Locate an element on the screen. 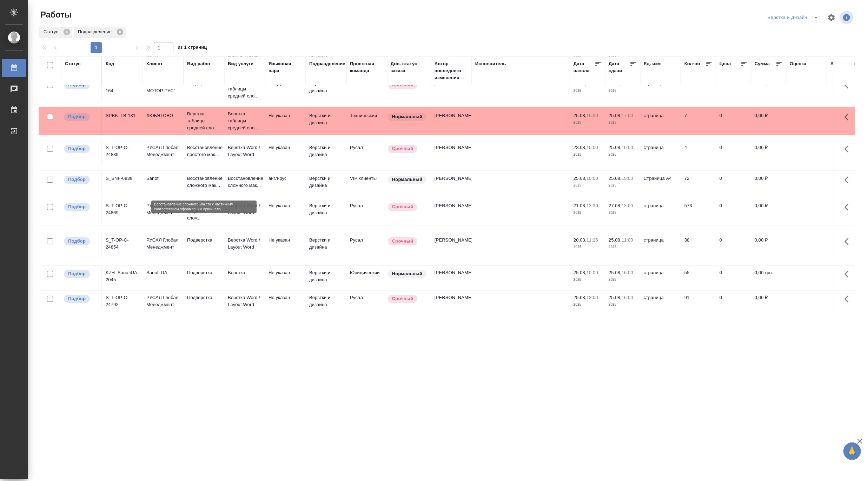 Image resolution: width=868 pixels, height=481 pixels. td: англ-рус is located at coordinates (285, 184).